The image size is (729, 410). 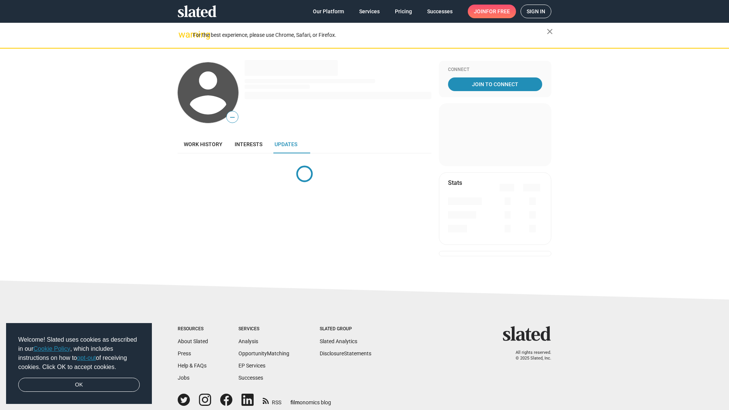 I want to click on a: EP Services, so click(x=252, y=366).